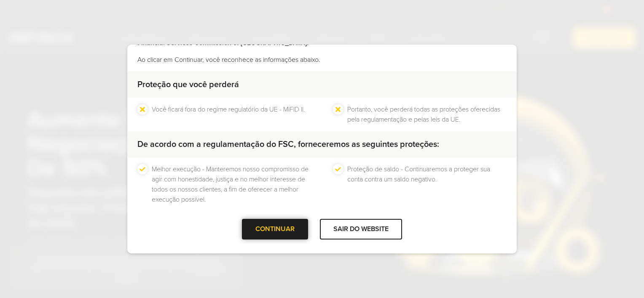  Describe the element at coordinates (188, 85) in the screenshot. I see `strong: Proteção que você perderá` at that location.